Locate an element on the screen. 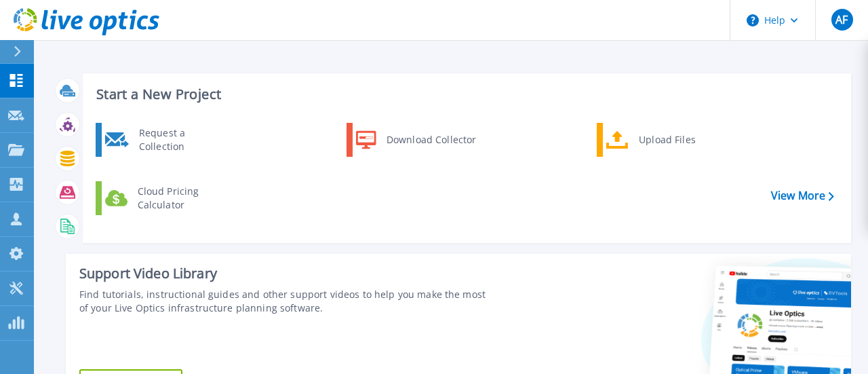 This screenshot has height=374, width=868. a: Upload Files is located at coordinates (666, 140).